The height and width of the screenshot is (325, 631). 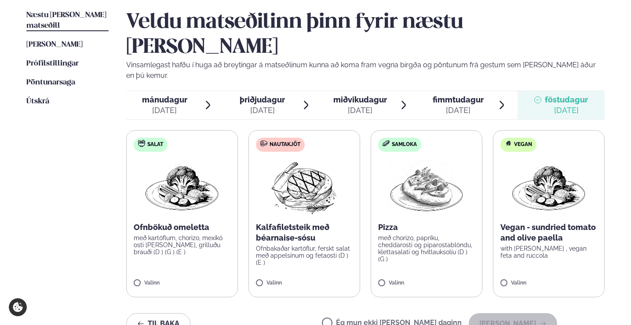 What do you see at coordinates (458, 99) in the screenshot?
I see `span: fimmtudagur` at bounding box center [458, 99].